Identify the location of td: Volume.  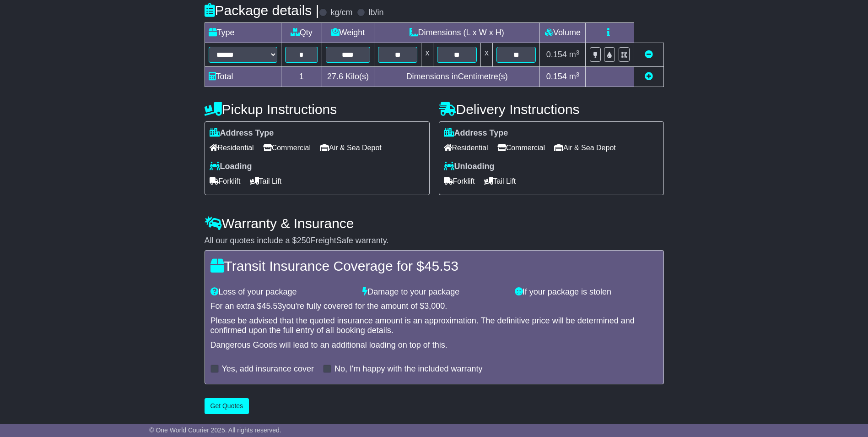
(563, 33).